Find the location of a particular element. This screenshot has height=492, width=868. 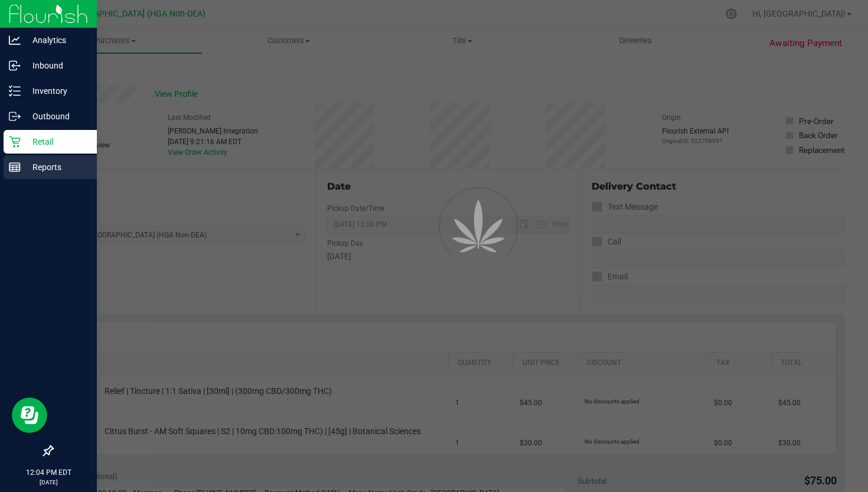

inline-svg: Inbound is located at coordinates (15, 65).